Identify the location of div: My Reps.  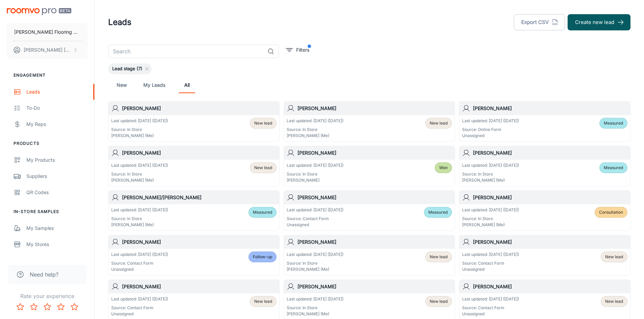
(57, 125).